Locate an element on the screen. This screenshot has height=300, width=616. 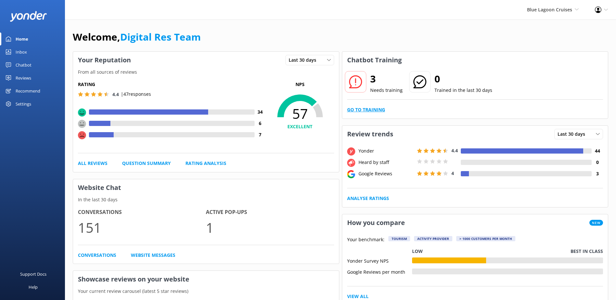
h3: Website Chat is located at coordinates (206, 188).